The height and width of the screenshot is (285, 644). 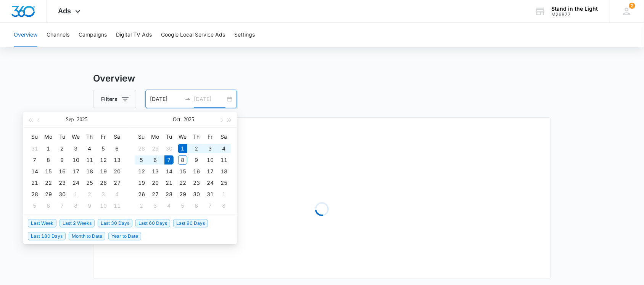 I want to click on div: 14, so click(x=169, y=171).